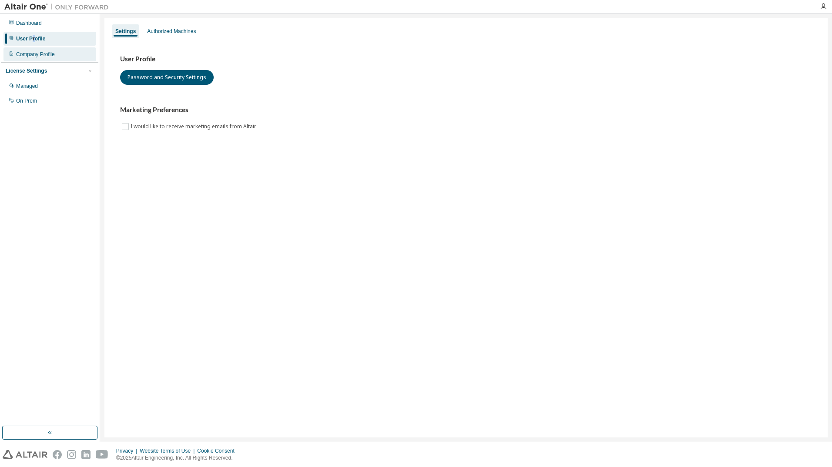  Describe the element at coordinates (27, 86) in the screenshot. I see `div: Managed` at that location.